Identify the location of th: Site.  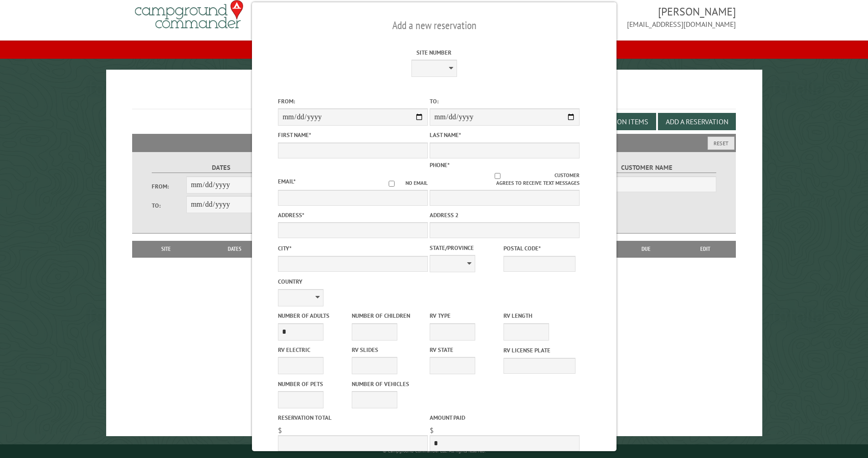
(167, 249).